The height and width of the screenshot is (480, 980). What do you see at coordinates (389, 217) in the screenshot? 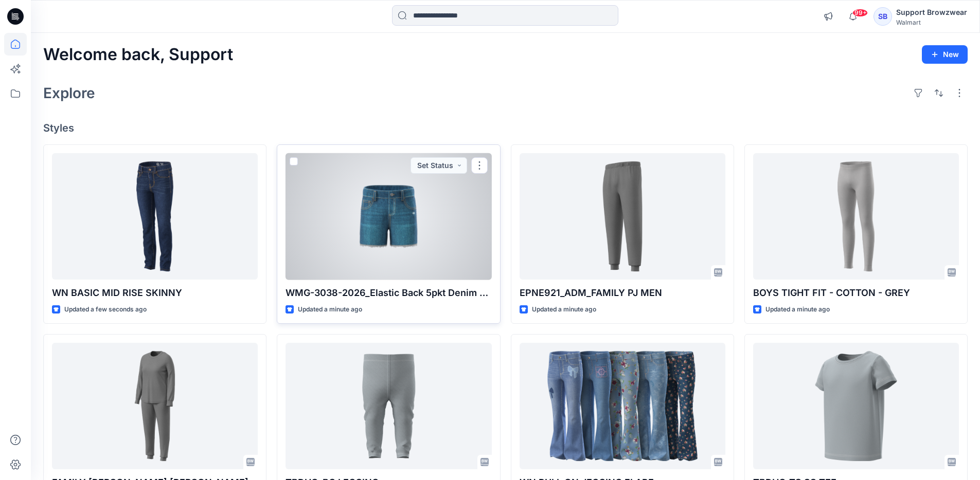
I see `a: WMG-3038-2026_Elastic Back 5pkt Denim Shorts 3 Inseam_Aug12` at bounding box center [389, 217].